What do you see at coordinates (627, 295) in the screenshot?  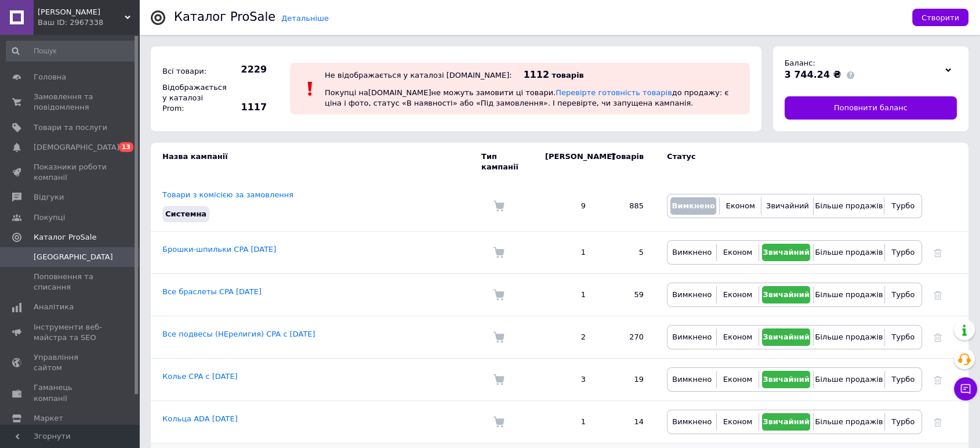 I see `td: 59` at bounding box center [627, 295].